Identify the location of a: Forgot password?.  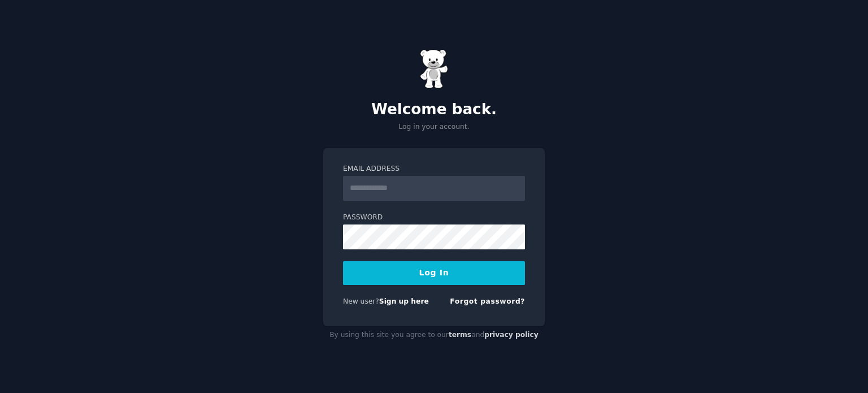
(487, 301).